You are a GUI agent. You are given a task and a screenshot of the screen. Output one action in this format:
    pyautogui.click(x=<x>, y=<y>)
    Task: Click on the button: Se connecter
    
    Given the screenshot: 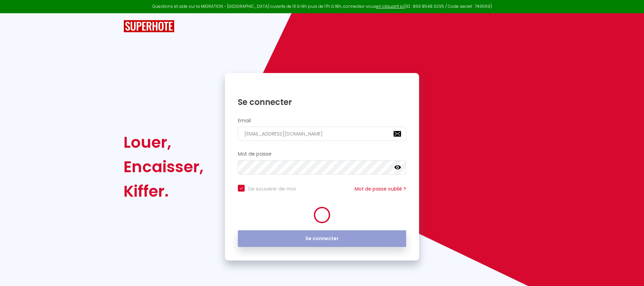 What is the action you would take?
    pyautogui.click(x=322, y=239)
    